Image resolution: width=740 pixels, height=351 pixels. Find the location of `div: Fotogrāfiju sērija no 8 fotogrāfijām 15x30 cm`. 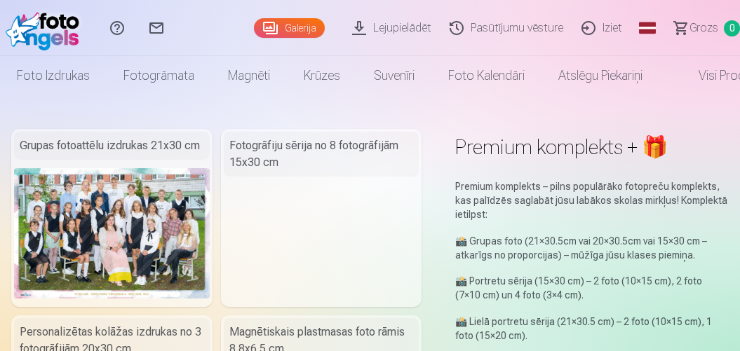

div: Fotogrāfiju sērija no 8 fotogrāfijām 15x30 cm is located at coordinates (321, 154).